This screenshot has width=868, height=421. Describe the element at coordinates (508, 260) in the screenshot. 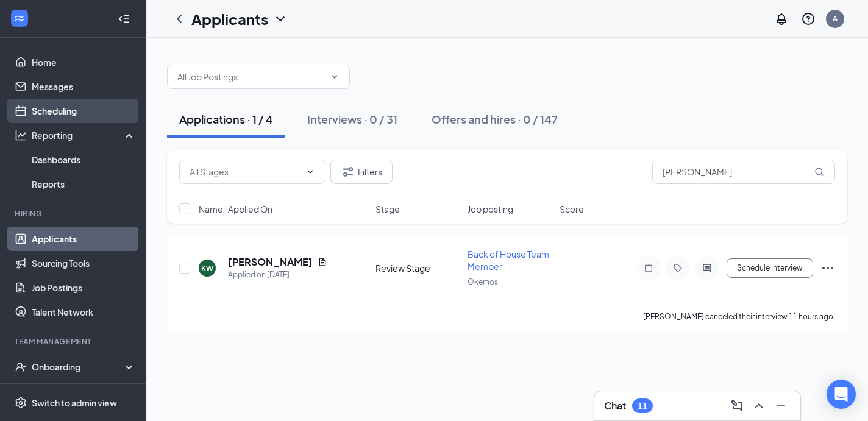

I see `span: Back of House Team Member` at that location.